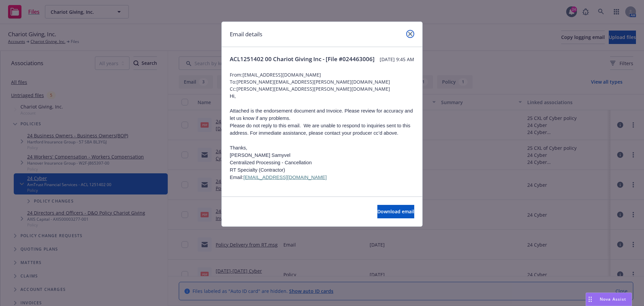  Describe the element at coordinates (410, 34) in the screenshot. I see `a: close` at that location.